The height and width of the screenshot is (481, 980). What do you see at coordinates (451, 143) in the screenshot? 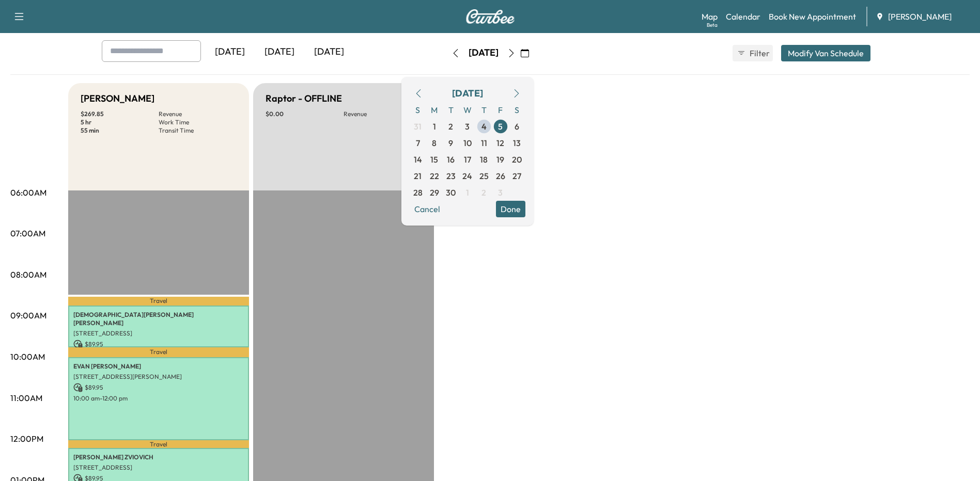
I see `span: 9` at bounding box center [451, 143].